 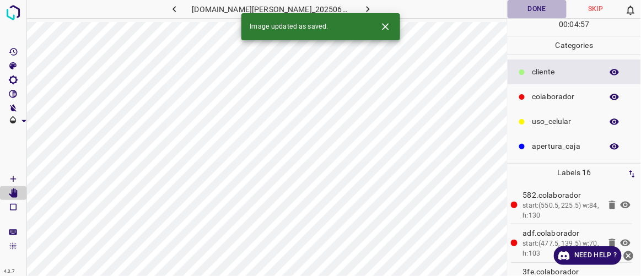 I want to click on p: Categories, so click(x=575, y=45).